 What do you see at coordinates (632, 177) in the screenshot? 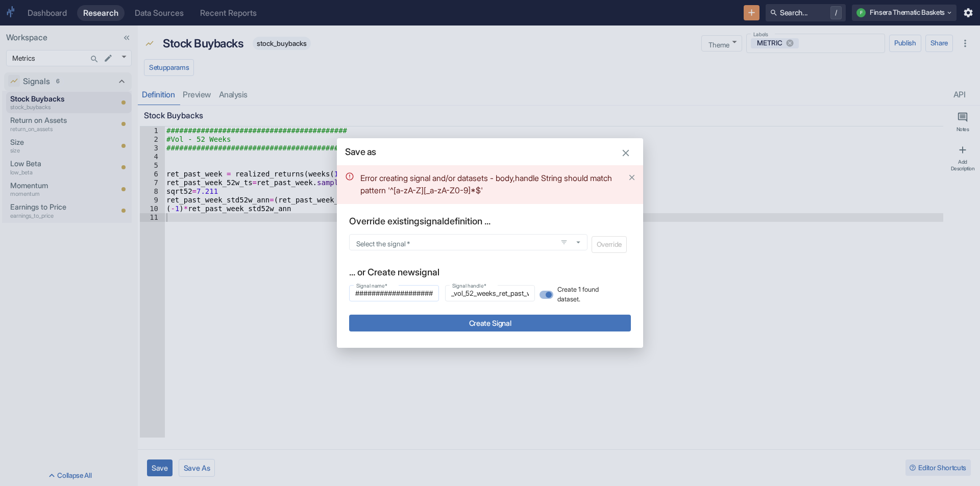
I see `button: Close` at bounding box center [632, 177].